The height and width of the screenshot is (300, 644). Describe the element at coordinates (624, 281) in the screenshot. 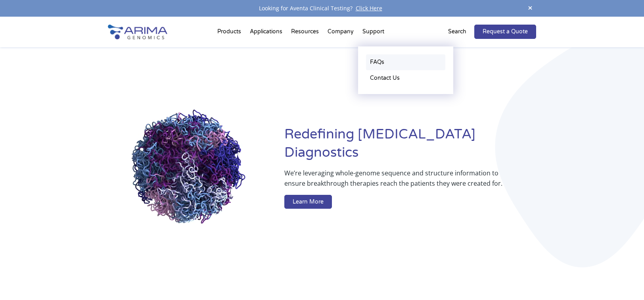

I see `div: Chat Widget` at that location.